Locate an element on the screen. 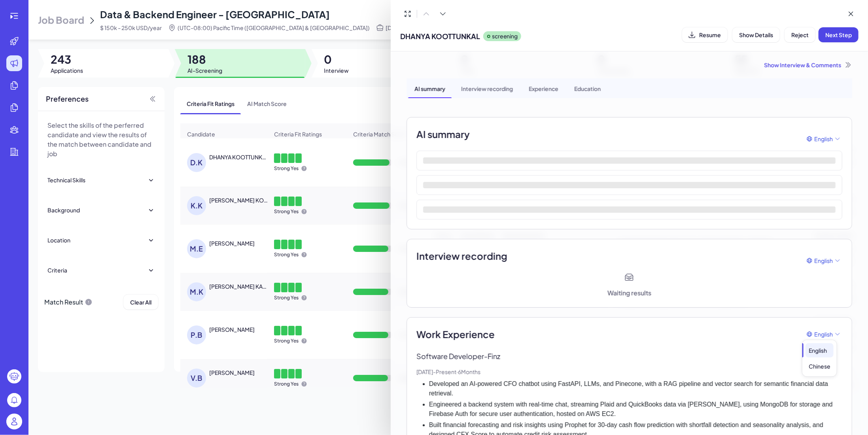  span: Resume is located at coordinates (709, 34).